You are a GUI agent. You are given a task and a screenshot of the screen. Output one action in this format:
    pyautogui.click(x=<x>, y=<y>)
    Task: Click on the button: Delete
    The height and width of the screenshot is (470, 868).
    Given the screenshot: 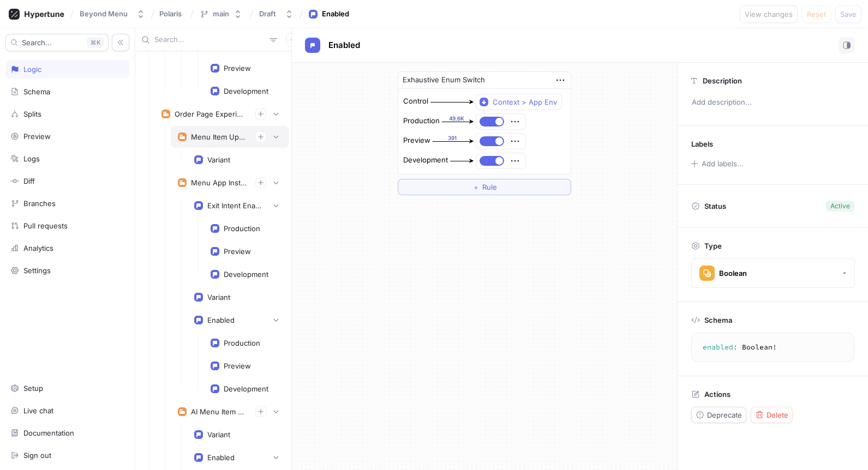 What is the action you would take?
    pyautogui.click(x=771, y=415)
    